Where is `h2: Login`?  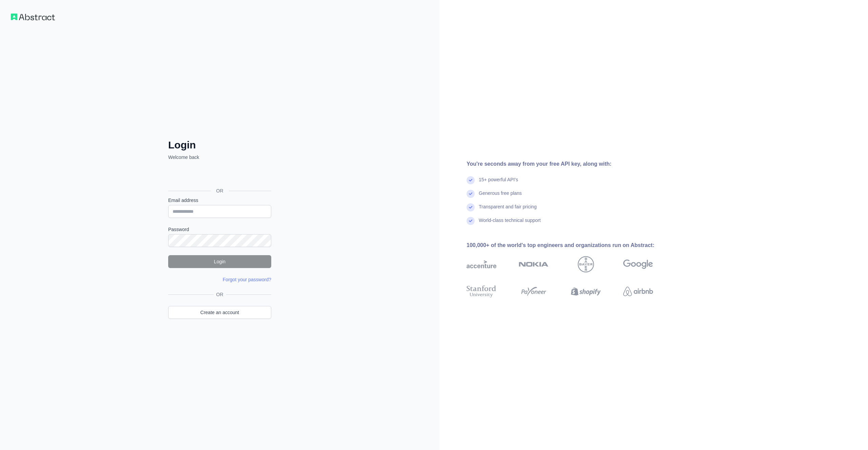
h2: Login is located at coordinates (220, 145).